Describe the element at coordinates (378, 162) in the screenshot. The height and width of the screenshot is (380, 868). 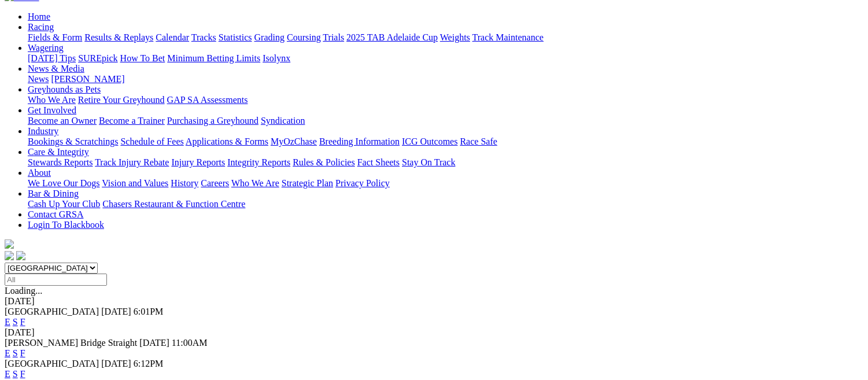
I see `a: Fact Sheets` at that location.